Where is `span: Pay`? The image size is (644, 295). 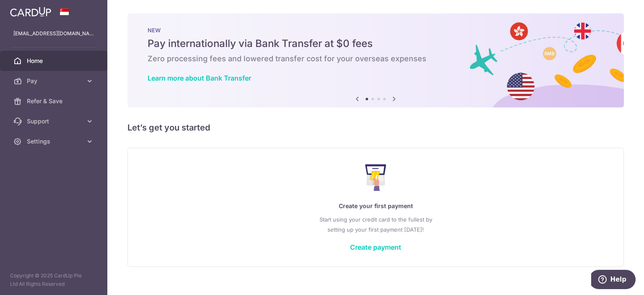
span: Pay is located at coordinates (54, 81).